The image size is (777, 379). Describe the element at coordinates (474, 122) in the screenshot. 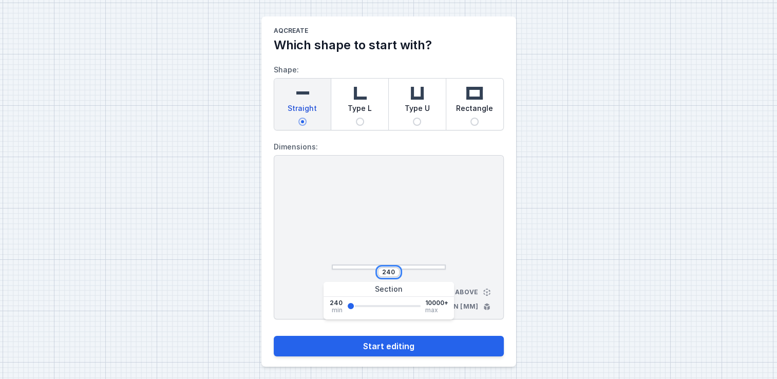

I see `input: Rectangle` at that location.